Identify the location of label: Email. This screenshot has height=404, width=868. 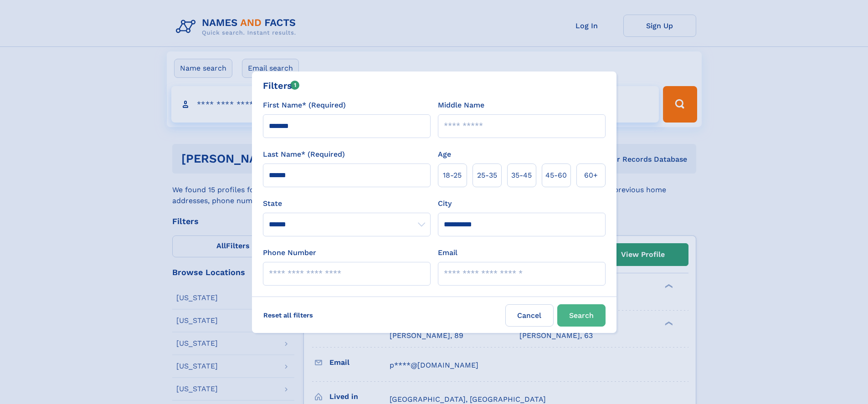
(448, 253).